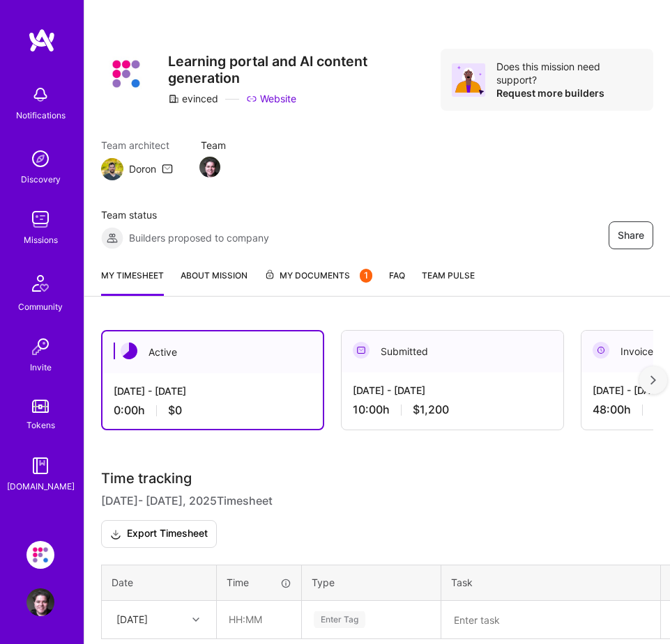  I want to click on img: tokens, so click(41, 406).